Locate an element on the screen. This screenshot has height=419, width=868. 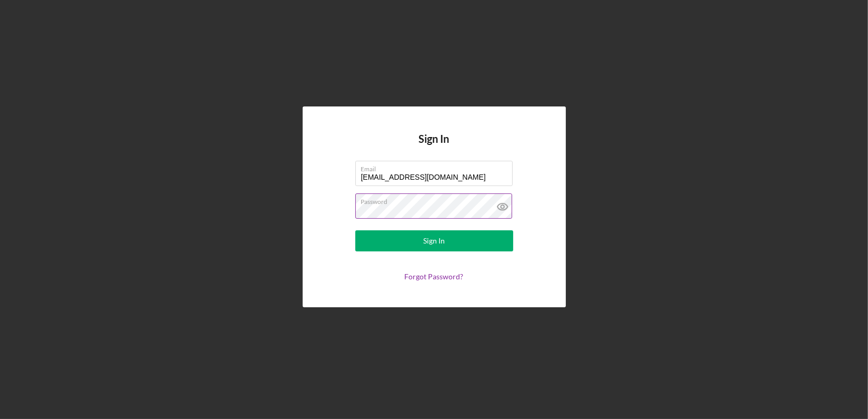
label: Email is located at coordinates (437, 167).